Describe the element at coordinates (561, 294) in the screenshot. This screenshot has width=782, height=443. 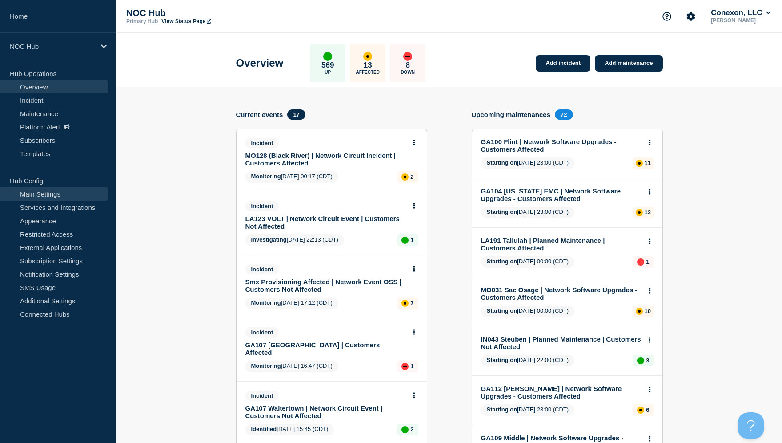
I see `a: MO031 Sac Osage | Network Software Upgrades - Customers Affected` at that location.